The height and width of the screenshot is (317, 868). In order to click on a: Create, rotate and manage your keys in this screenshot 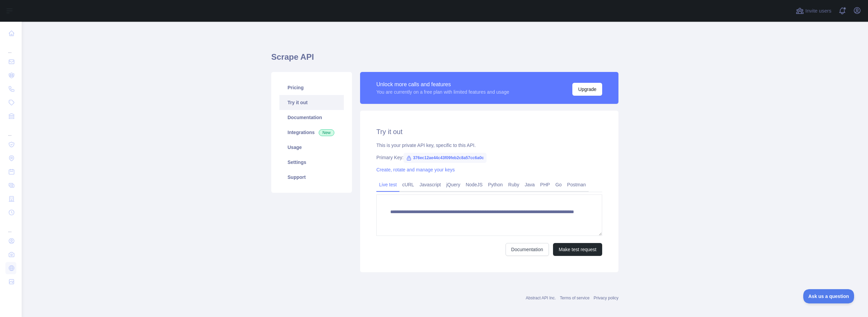, I will do `click(415, 169)`.